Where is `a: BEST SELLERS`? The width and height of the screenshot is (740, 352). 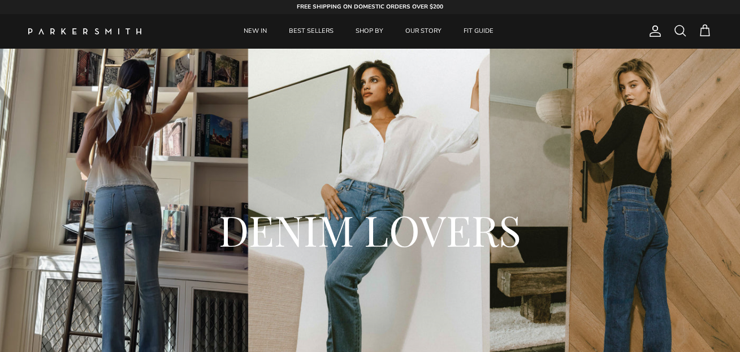
a: BEST SELLERS is located at coordinates (311, 31).